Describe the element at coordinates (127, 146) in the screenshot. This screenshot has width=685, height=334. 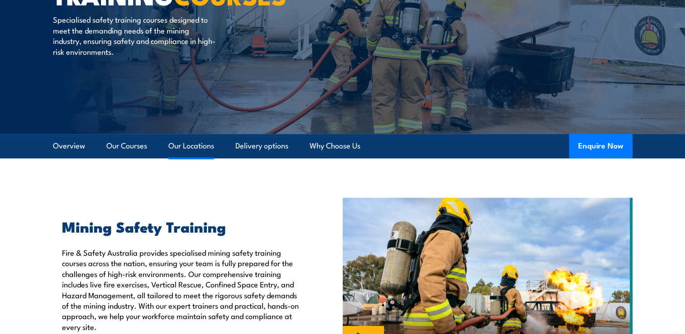
I see `a: Our Courses` at that location.